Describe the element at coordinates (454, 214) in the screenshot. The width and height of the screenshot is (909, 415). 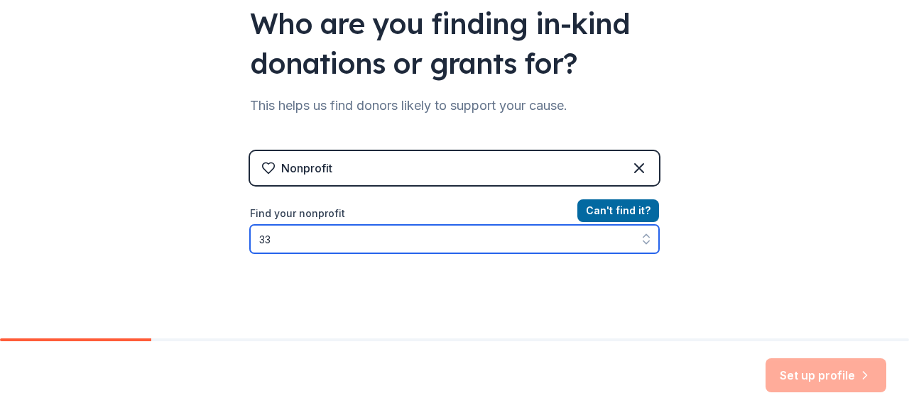
I see `label: Find your nonprofit` at that location.